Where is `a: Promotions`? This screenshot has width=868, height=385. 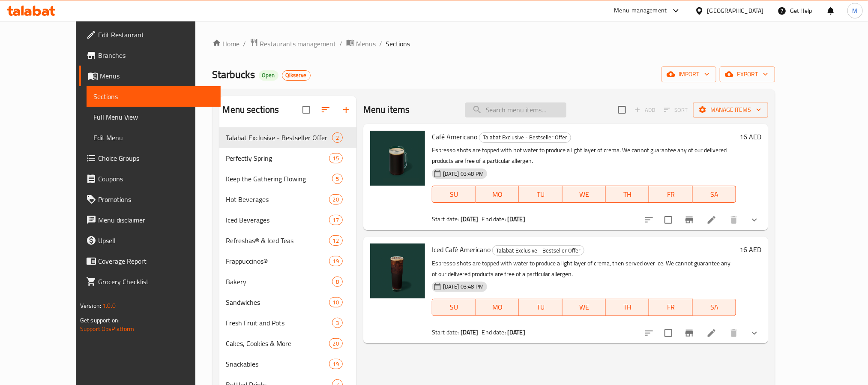 a: Promotions is located at coordinates (150, 199).